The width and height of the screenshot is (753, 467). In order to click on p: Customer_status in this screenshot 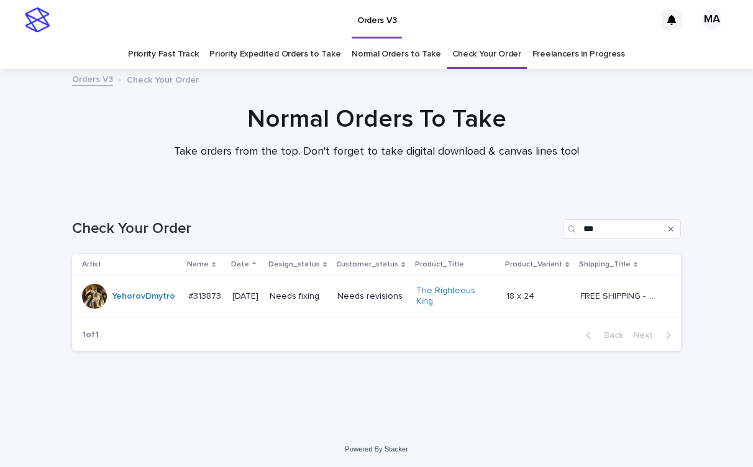, I will do `click(367, 265)`.